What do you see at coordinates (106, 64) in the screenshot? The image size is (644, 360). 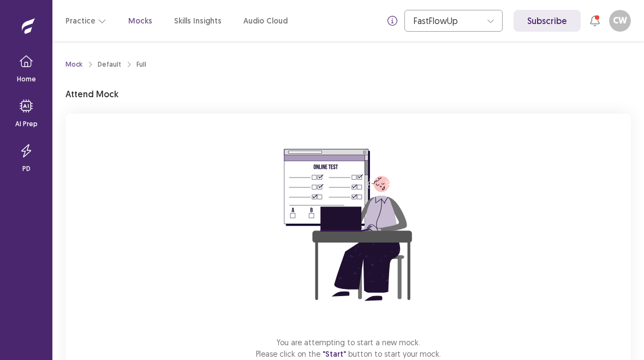 I see `nav: breadcrumb` at bounding box center [106, 64].